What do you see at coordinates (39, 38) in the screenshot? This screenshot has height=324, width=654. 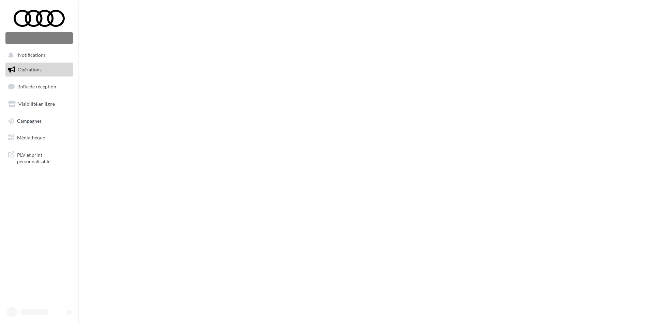 I see `div: Nouvelle campagne` at bounding box center [39, 38].